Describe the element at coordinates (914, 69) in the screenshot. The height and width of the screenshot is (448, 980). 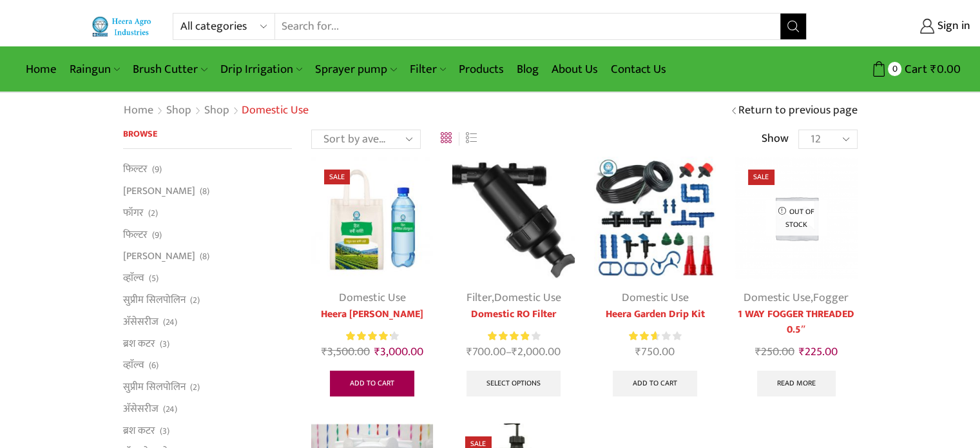
I see `span: Cart` at that location.